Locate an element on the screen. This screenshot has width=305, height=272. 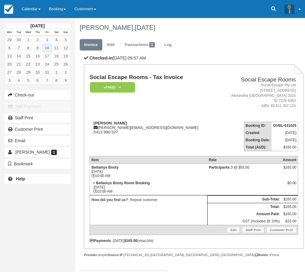
a: 1 is located at coordinates (56, 72).